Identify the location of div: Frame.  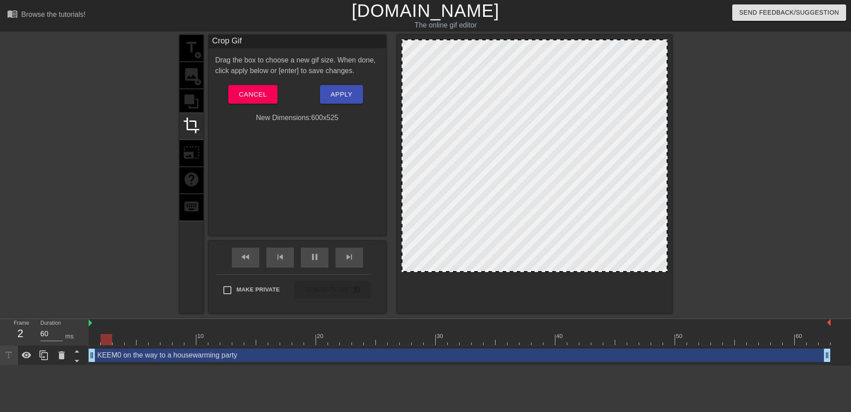
(20, 332).